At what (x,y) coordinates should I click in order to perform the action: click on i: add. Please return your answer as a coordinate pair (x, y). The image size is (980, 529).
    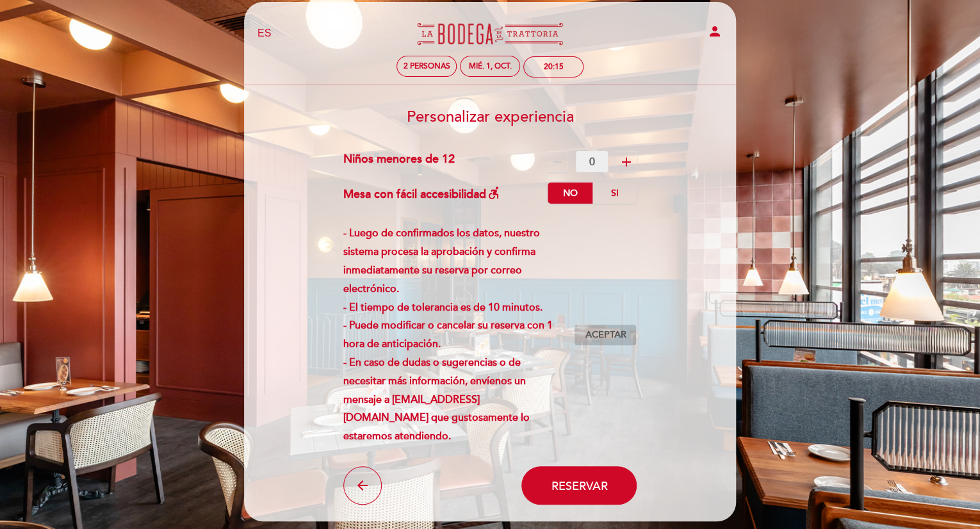
    Looking at the image, I should click on (627, 162).